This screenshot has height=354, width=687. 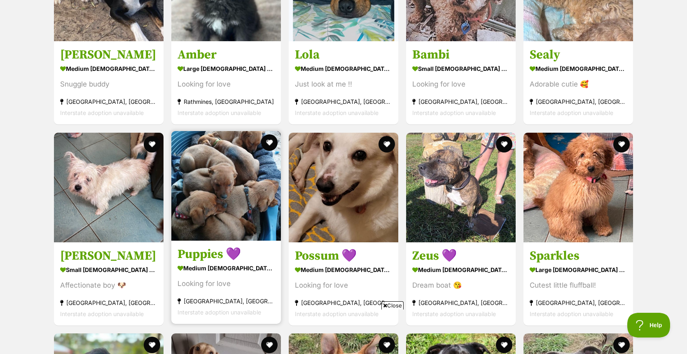 What do you see at coordinates (344, 188) in the screenshot?
I see `img: Possum 💜` at bounding box center [344, 188].